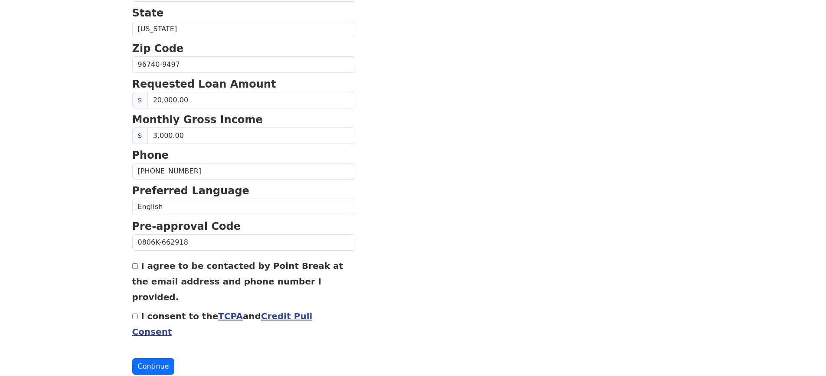  What do you see at coordinates (150, 155) in the screenshot?
I see `strong: Phone` at bounding box center [150, 155].